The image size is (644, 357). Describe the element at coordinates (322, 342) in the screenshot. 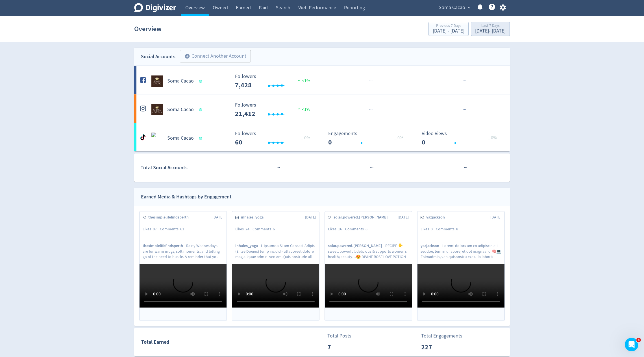

I see `a: Total EarnedTotal Posts7Total Engagements227` at that location.